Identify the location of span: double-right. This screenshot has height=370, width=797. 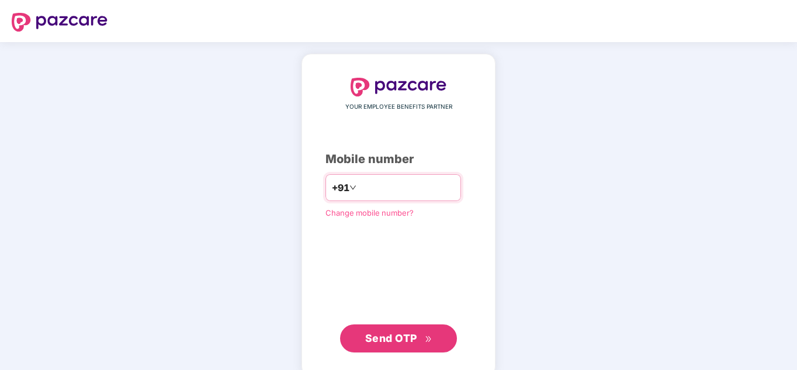
(428, 339).